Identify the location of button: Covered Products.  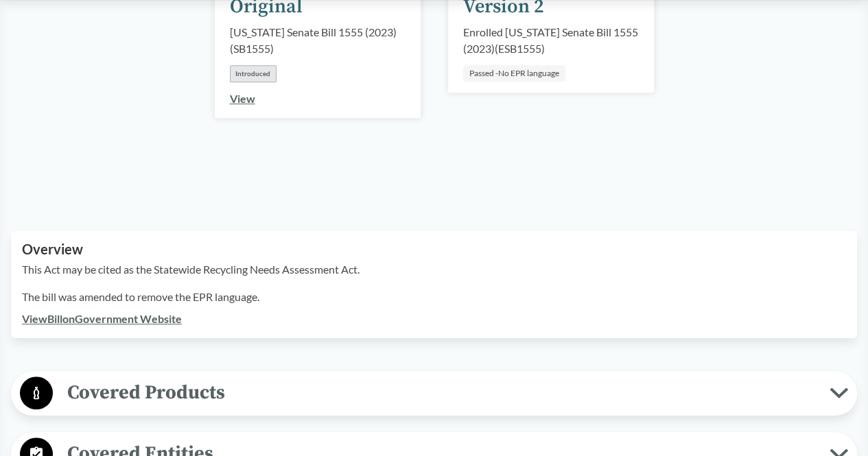
(434, 393).